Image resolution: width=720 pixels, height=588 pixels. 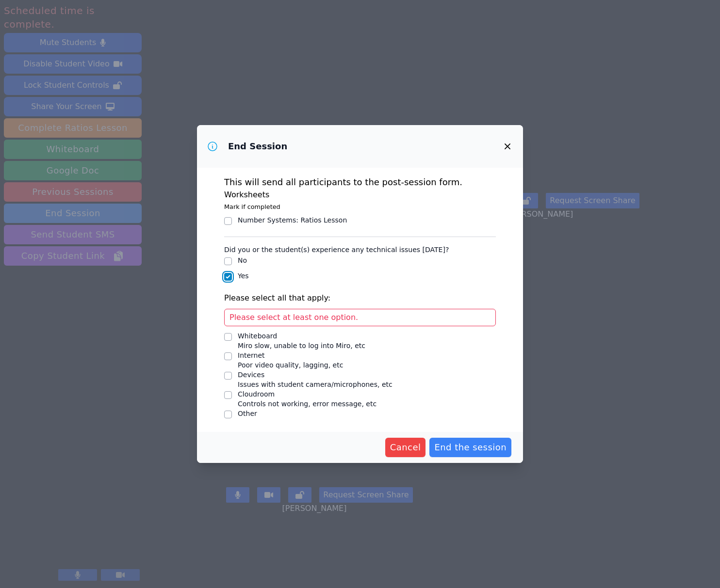 What do you see at coordinates (405, 448) in the screenshot?
I see `button: Cancel` at bounding box center [405, 448].